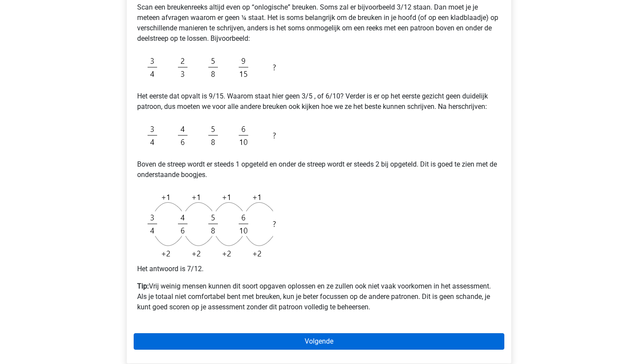  Describe the element at coordinates (319, 101) in the screenshot. I see `p: Het eerste dat opvalt is 9/15. Waarom staat hier geen 3/5 , of 6/10? Verder is er op het eerste g...` at that location.